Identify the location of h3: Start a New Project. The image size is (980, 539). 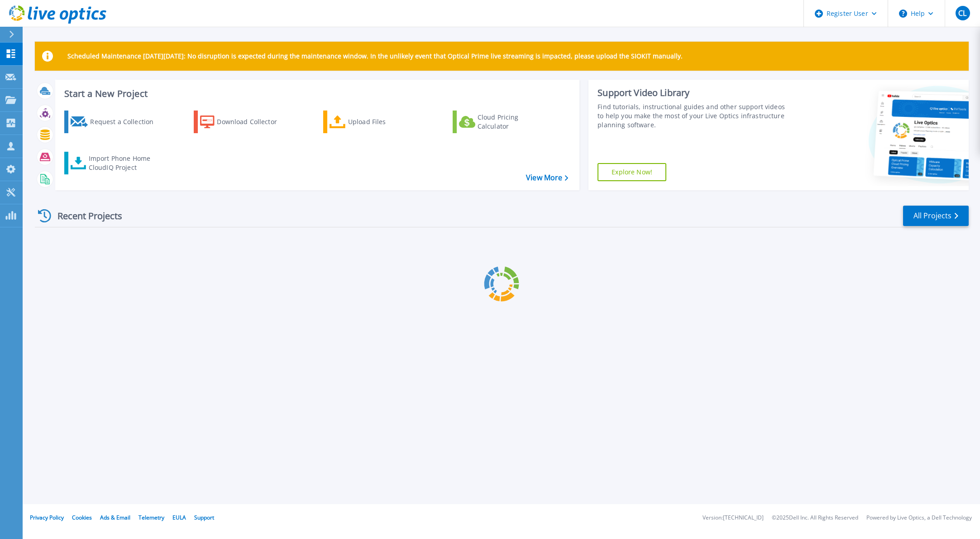
(316, 94).